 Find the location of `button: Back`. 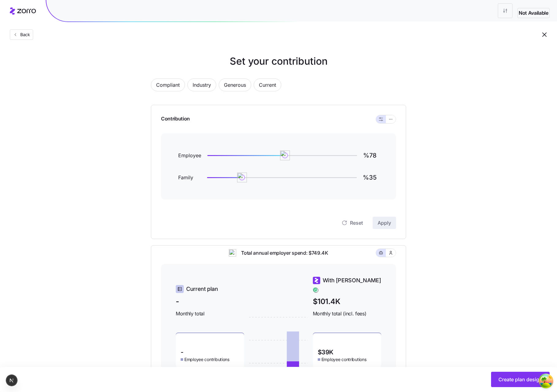

button: Back is located at coordinates (22, 35).